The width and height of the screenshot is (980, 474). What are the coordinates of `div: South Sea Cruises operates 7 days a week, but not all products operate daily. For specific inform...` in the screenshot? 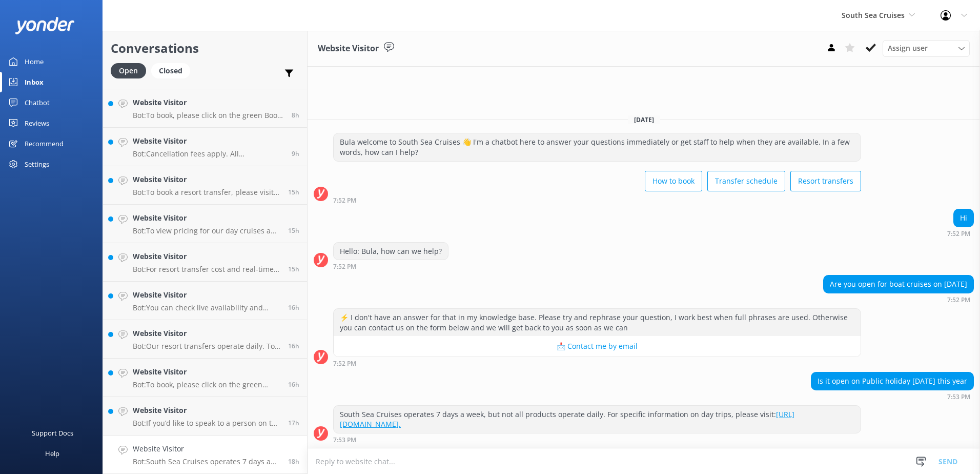 It's located at (597, 418).